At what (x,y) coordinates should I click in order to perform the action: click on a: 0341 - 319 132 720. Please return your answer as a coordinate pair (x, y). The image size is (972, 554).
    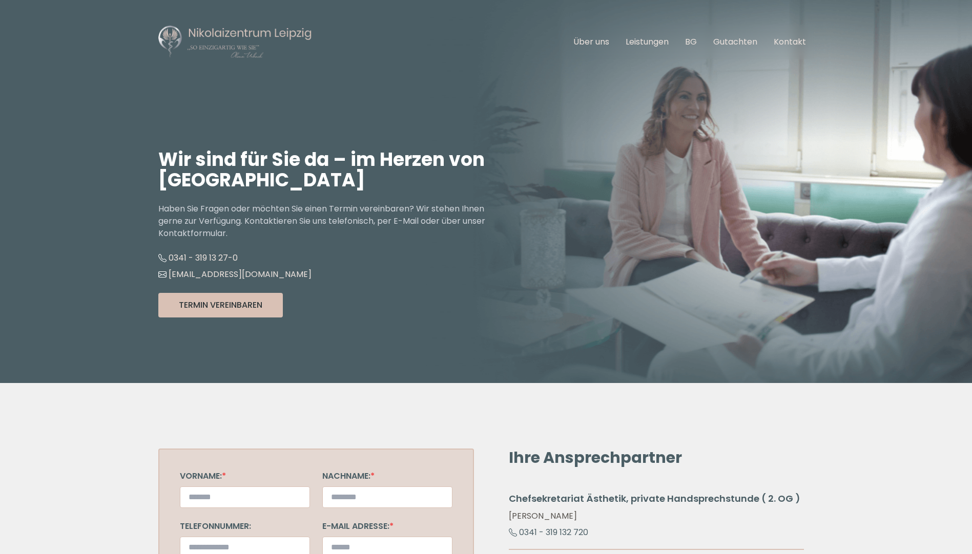
    Looking at the image, I should click on (548, 532).